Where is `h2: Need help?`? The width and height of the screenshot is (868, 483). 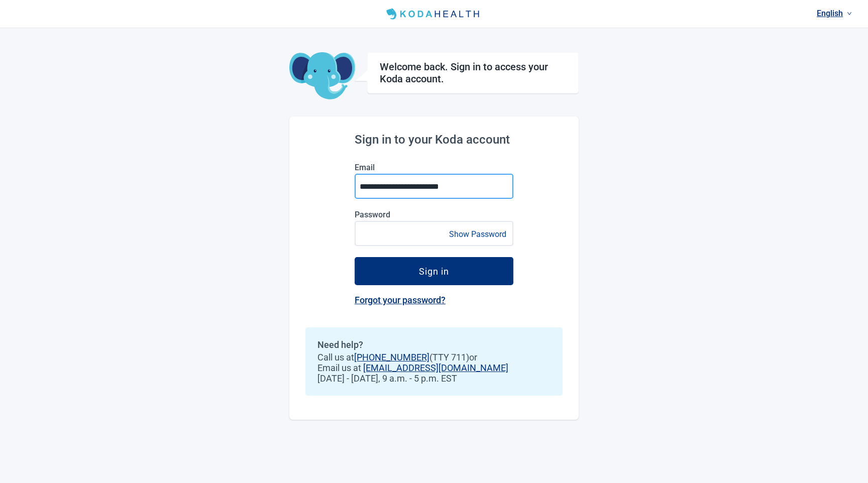 h2: Need help? is located at coordinates (434, 344).